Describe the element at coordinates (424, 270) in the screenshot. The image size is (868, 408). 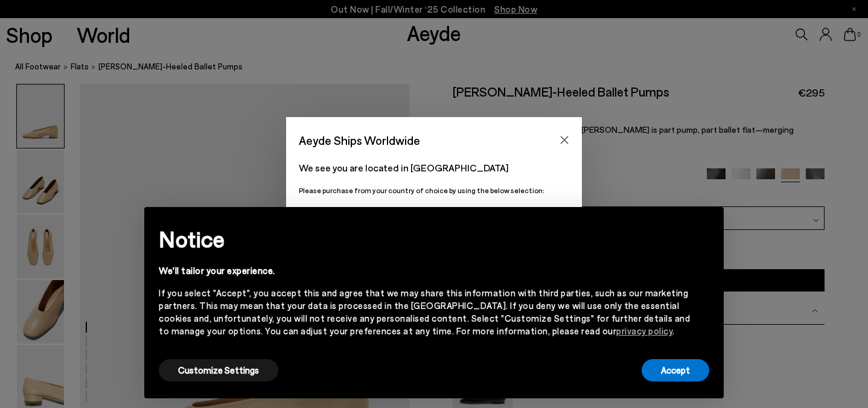
I see `div: We'll tailor your experience.` at that location.